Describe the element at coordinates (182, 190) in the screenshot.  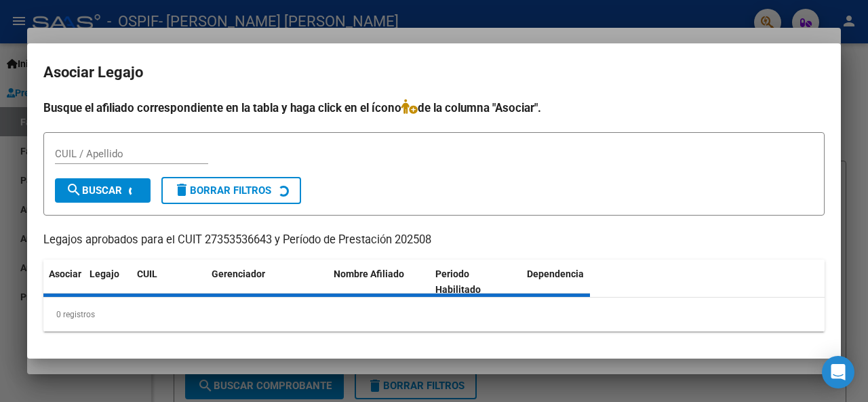
I see `mat-icon: delete` at that location.